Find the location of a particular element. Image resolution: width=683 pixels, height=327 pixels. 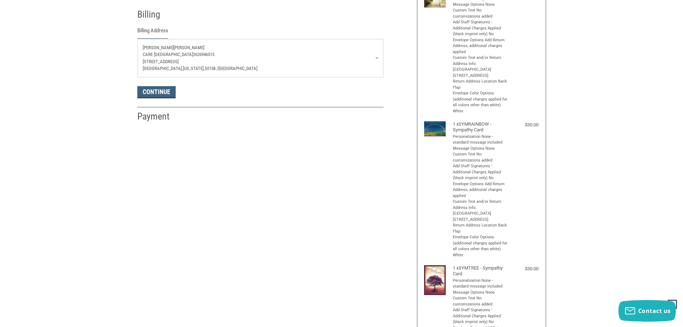

button: Contact us is located at coordinates (648, 311).